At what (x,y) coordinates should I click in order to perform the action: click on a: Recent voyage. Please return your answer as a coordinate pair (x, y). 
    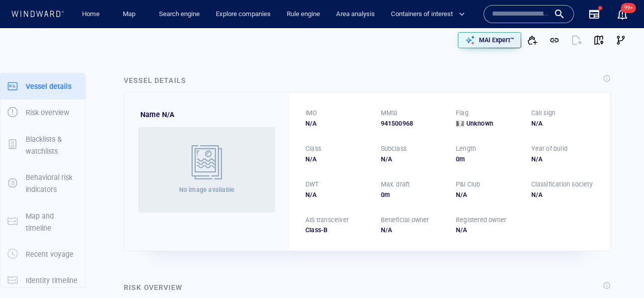
    Looking at the image, I should click on (43, 254).